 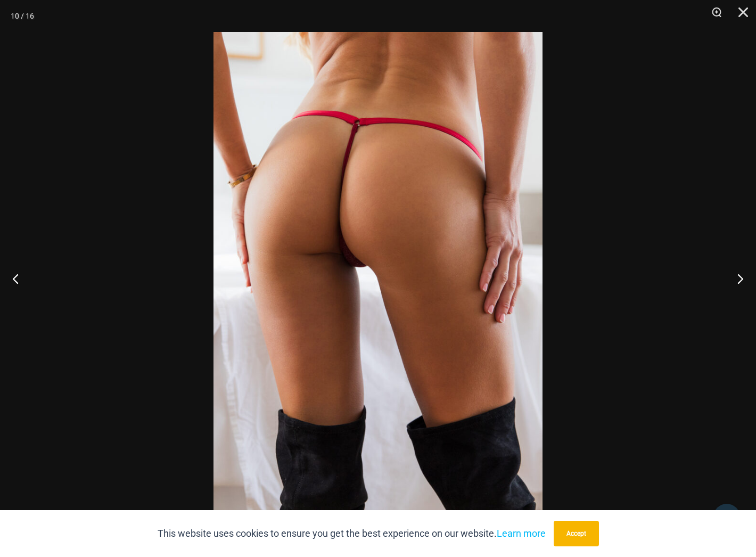 I want to click on button: Next, so click(x=736, y=279).